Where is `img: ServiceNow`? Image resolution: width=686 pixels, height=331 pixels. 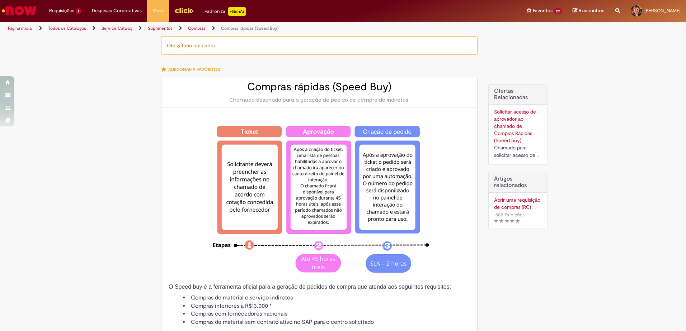 img: ServiceNow is located at coordinates (19, 11).